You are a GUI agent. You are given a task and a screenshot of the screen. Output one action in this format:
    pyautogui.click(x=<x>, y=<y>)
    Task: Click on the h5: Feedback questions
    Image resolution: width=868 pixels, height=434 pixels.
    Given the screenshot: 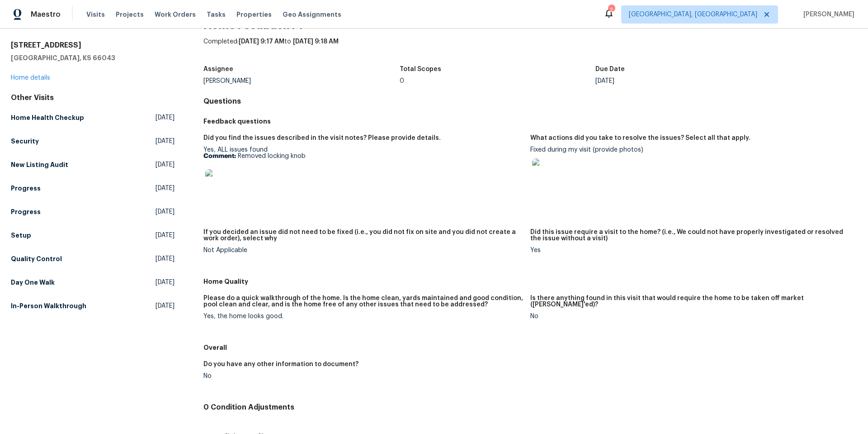 What is the action you would take?
    pyautogui.click(x=530, y=121)
    